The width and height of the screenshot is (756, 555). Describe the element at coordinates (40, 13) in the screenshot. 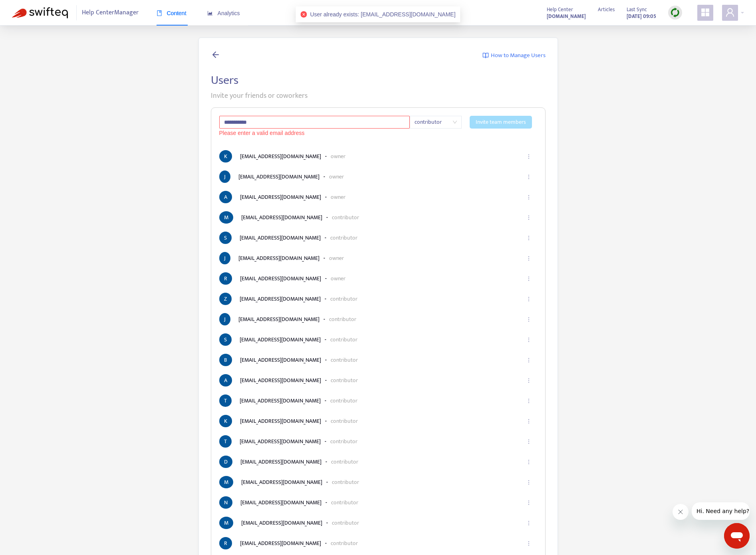

I see `img: Swifteq` at that location.